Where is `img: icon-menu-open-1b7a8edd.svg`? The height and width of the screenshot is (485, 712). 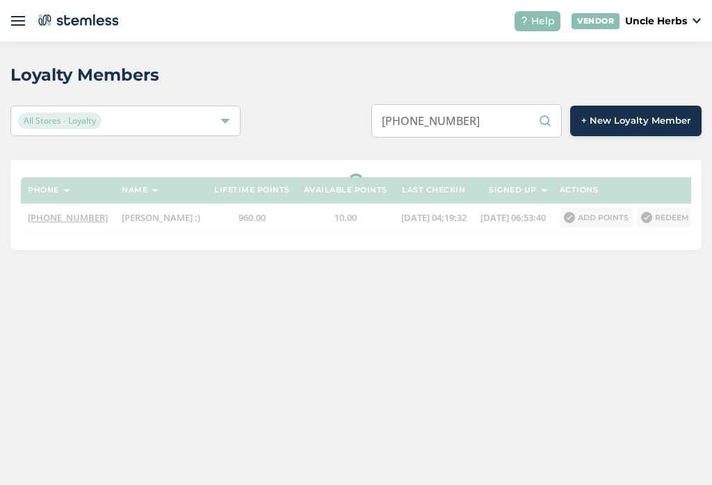 img: icon-menu-open-1b7a8edd.svg is located at coordinates (18, 21).